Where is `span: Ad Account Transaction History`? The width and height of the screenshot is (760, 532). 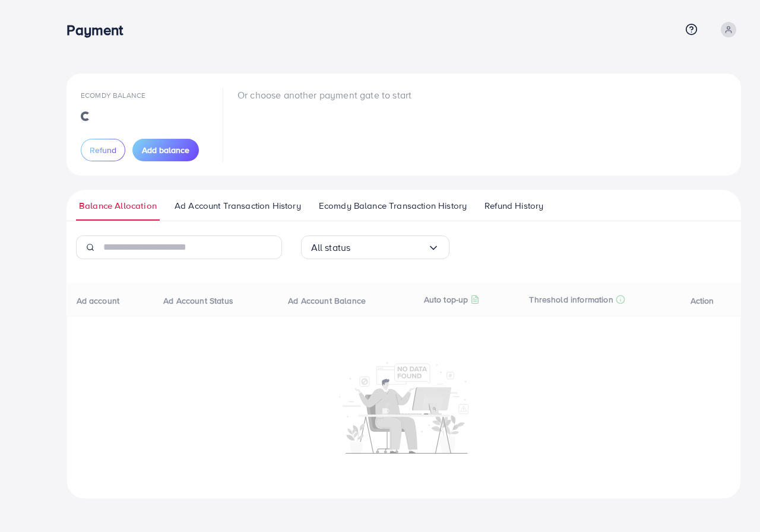 span: Ad Account Transaction History is located at coordinates (237, 205).